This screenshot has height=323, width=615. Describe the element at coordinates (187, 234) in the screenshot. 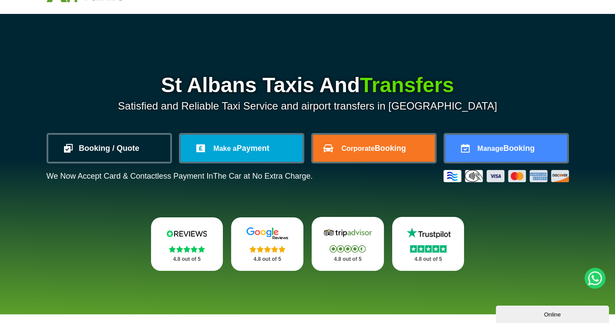

I see `img: Reviews.io` at that location.